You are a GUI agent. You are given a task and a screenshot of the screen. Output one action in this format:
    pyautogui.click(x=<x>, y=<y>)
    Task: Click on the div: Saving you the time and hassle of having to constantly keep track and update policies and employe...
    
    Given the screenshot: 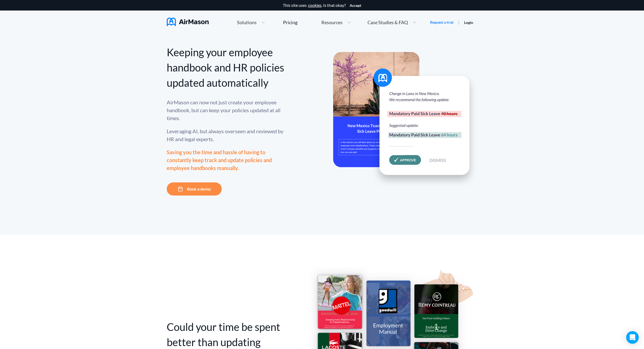 What is the action you would take?
    pyautogui.click(x=226, y=160)
    